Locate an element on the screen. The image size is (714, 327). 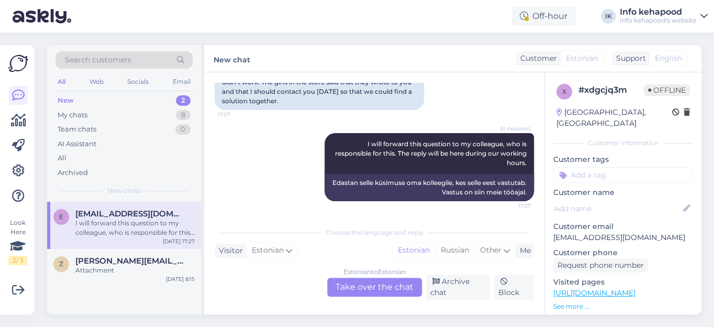
div: Look Here is located at coordinates (18, 241).